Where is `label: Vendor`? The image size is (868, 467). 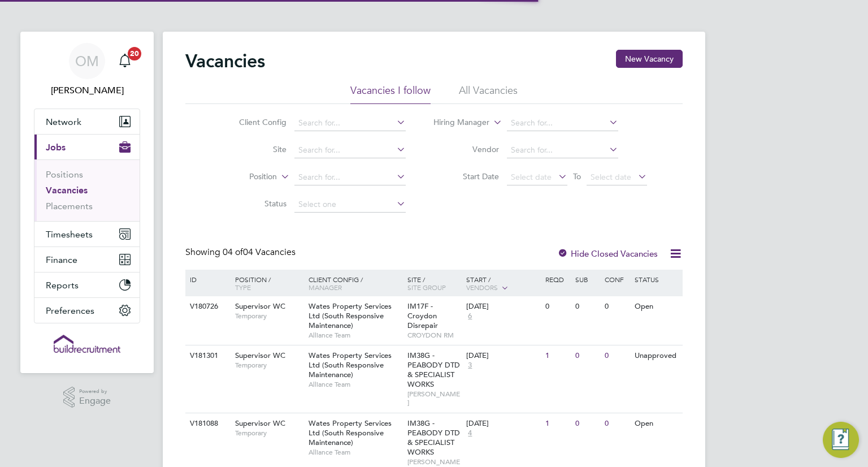 label: Vendor is located at coordinates (466, 149).